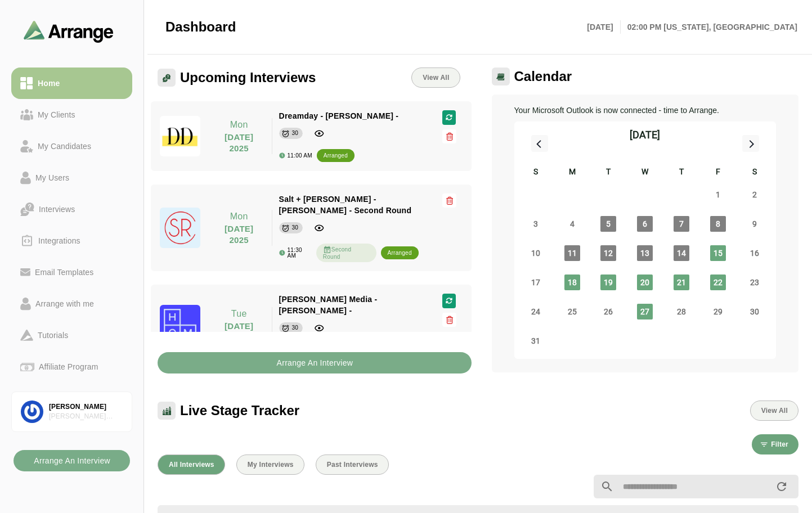 The width and height of the screenshot is (812, 513). I want to click on span: Tuesday, August 12, 2025, so click(608, 253).